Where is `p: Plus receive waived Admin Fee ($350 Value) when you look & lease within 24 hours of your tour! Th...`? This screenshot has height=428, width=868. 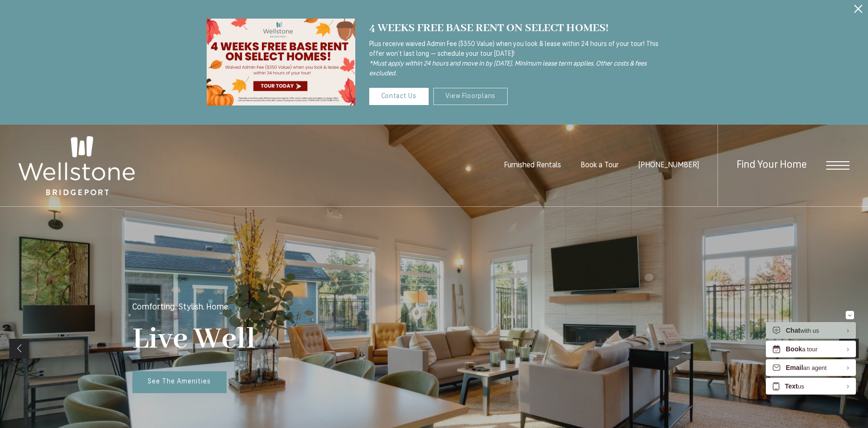 p: Plus receive waived Admin Fee ($350 Value) when you look & lease within 24 hours of your tour! Th... is located at coordinates (515, 59).